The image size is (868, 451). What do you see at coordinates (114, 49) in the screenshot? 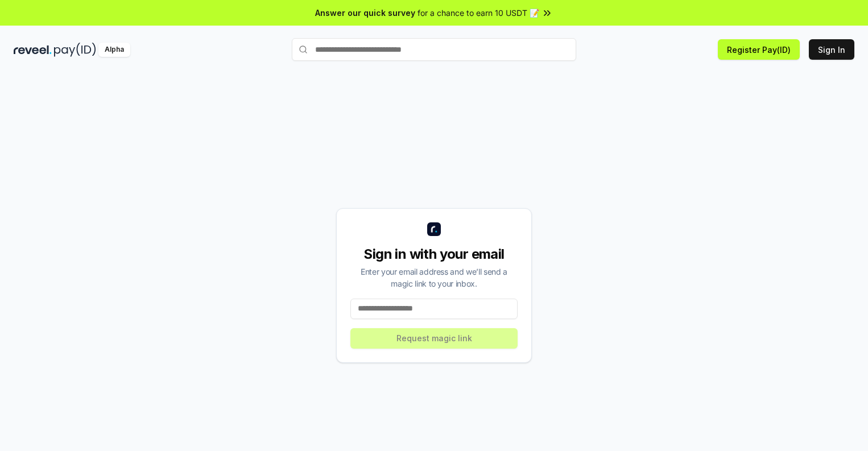
I see `div: Alpha` at bounding box center [114, 49].